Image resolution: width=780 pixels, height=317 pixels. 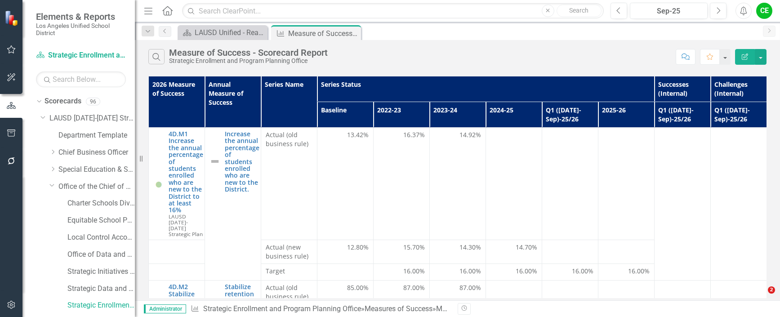 I want to click on img: Not Defined, so click(x=215, y=161).